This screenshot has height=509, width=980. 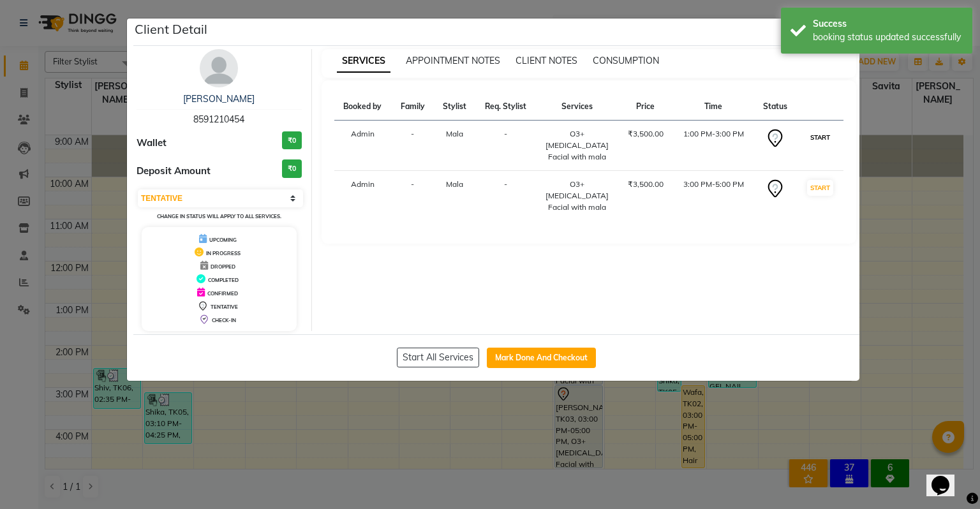 What do you see at coordinates (151, 143) in the screenshot?
I see `span: Wallet` at bounding box center [151, 143].